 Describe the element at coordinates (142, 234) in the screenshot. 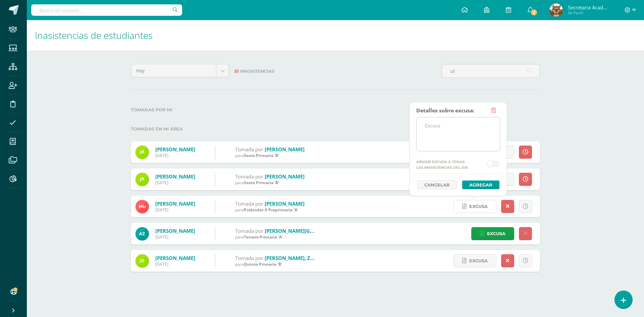

I see `img: fbf96f6820ffe9f25647bf75044c7e8c.png` at that location.